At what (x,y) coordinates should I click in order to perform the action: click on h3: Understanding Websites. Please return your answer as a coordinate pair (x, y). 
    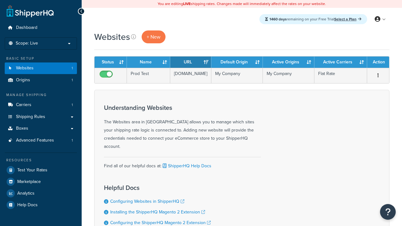
    Looking at the image, I should click on (182, 108).